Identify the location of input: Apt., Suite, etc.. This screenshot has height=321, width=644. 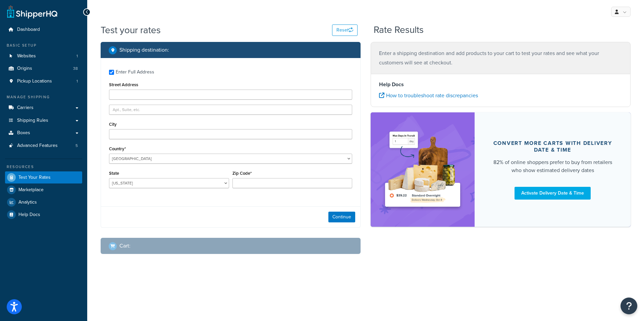
(231, 110).